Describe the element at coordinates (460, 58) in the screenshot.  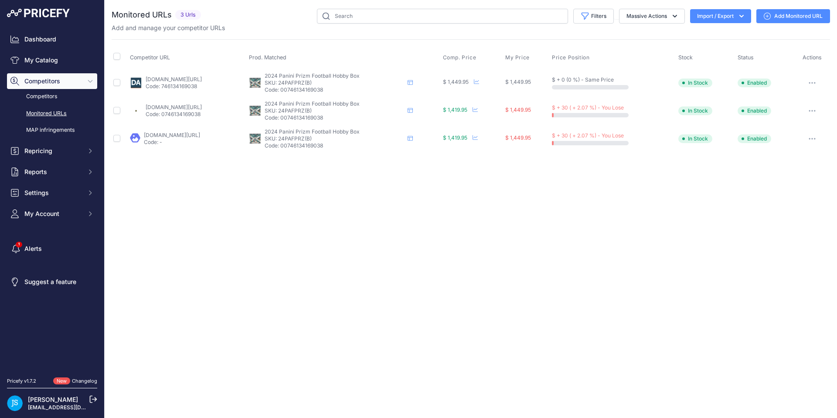
I see `button: Comp. Price` at that location.